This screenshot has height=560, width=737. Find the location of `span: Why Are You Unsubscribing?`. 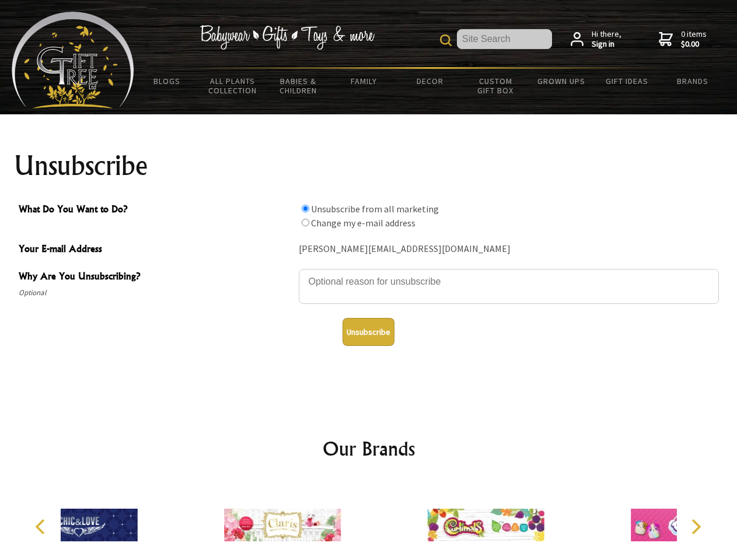

span: Why Are You Unsubscribing? is located at coordinates (155, 277).